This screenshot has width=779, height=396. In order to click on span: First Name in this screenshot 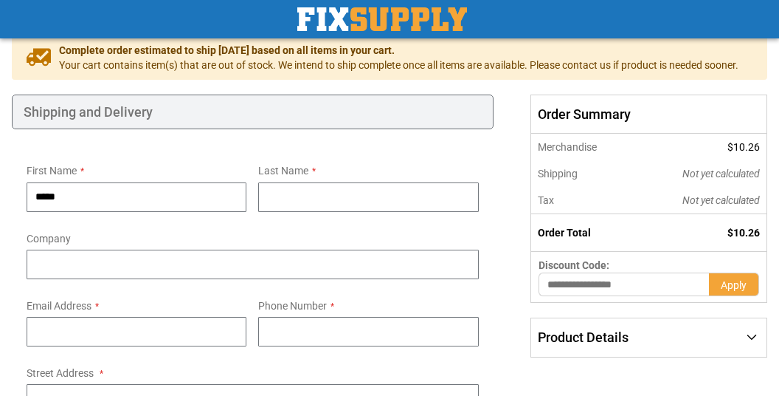, I will do `click(52, 171)`.